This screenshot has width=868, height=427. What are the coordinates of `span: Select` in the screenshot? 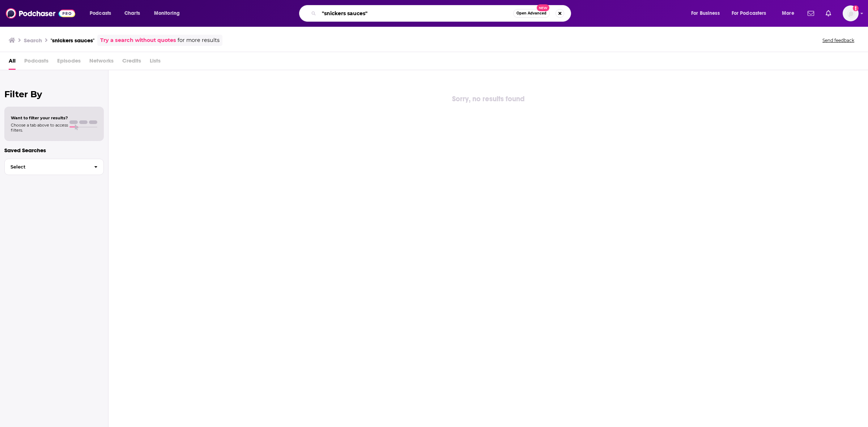 It's located at (46, 167).